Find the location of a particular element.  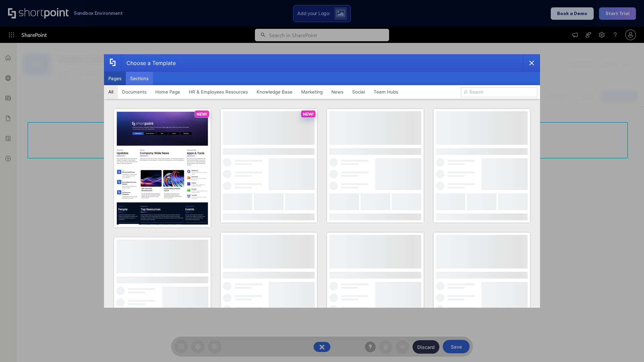

button: Documents is located at coordinates (134, 92).